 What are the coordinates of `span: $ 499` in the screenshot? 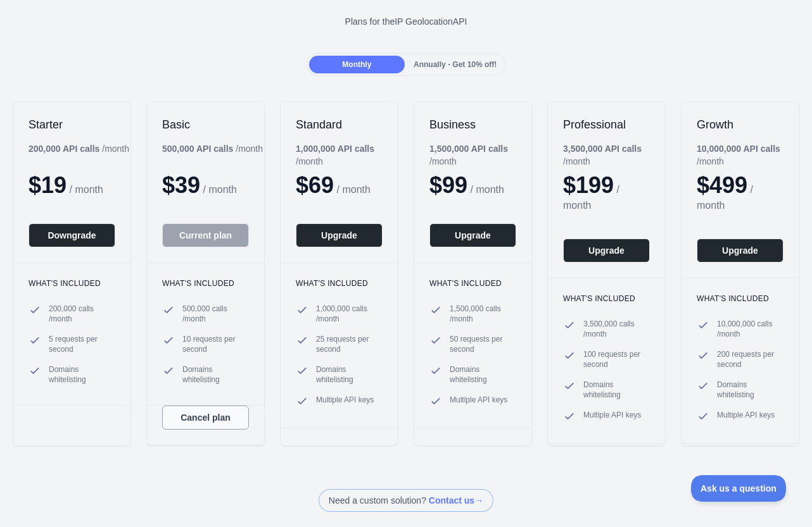 It's located at (722, 185).